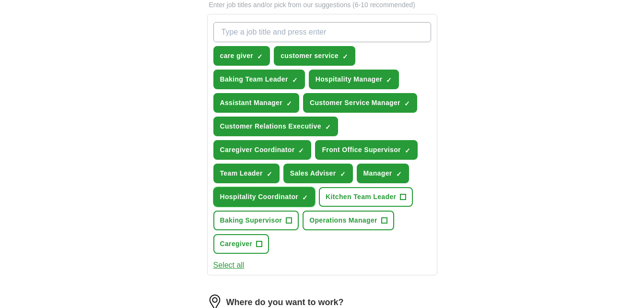  Describe the element at coordinates (322, 32) in the screenshot. I see `input: Type a job title and press enter` at that location.